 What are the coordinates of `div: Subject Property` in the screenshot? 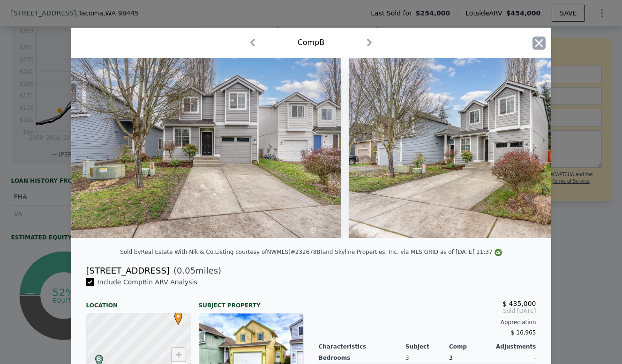 It's located at (252, 302).